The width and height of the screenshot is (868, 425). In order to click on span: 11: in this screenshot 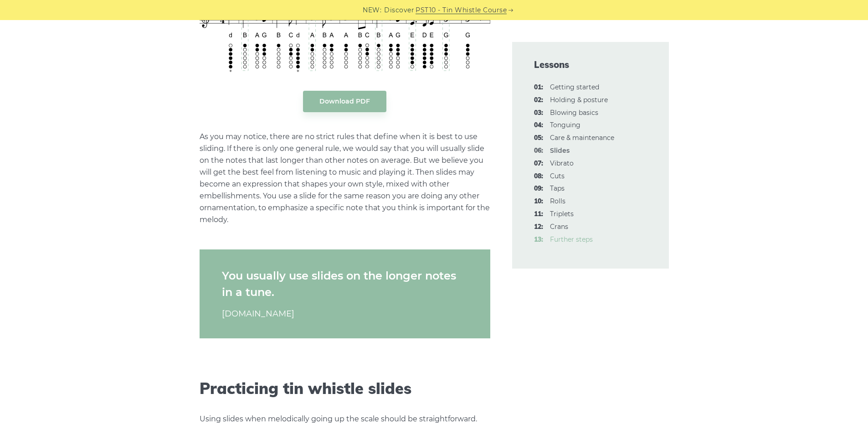, I will do `click(538, 215)`.